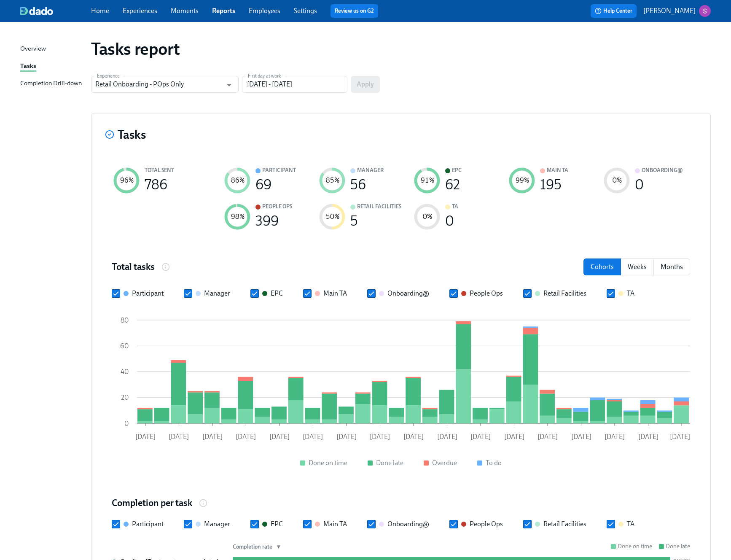  I want to click on a: Tasks, so click(52, 66).